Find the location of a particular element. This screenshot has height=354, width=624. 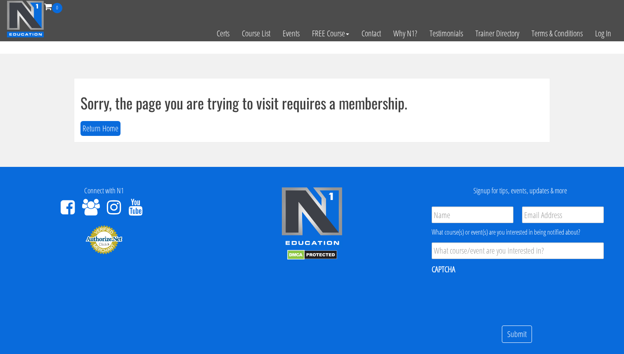

a: Certs is located at coordinates (223, 33).